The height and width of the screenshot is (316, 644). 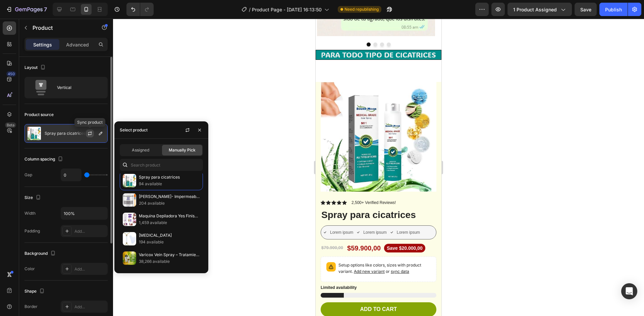 What do you see at coordinates (84, 253) in the screenshot?
I see `span: sync data` at bounding box center [84, 253].